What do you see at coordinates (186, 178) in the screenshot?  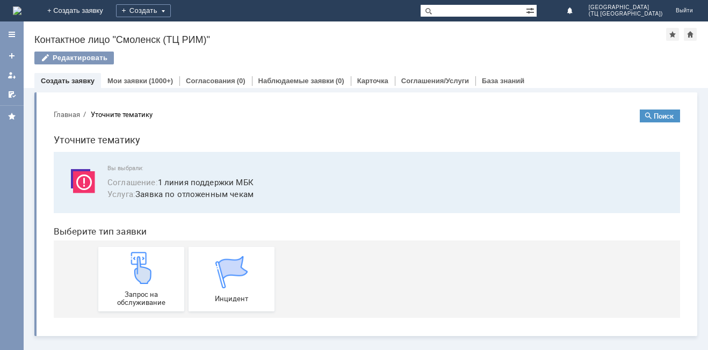 I see `a: Инцидент` at bounding box center [186, 178].